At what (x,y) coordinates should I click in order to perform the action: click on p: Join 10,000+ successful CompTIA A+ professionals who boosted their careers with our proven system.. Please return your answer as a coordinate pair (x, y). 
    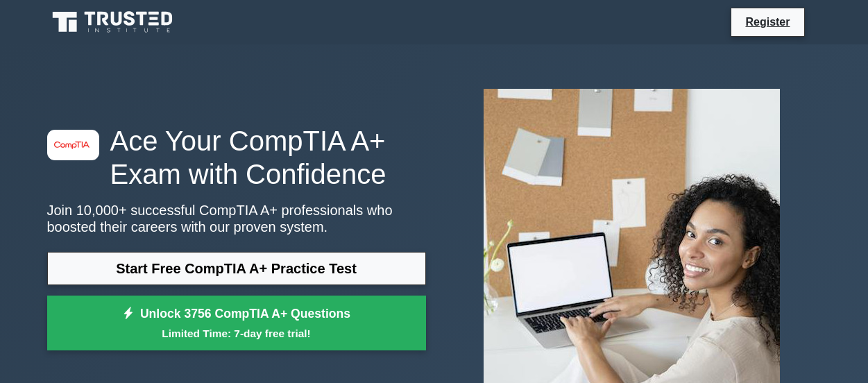
    Looking at the image, I should click on (237, 218).